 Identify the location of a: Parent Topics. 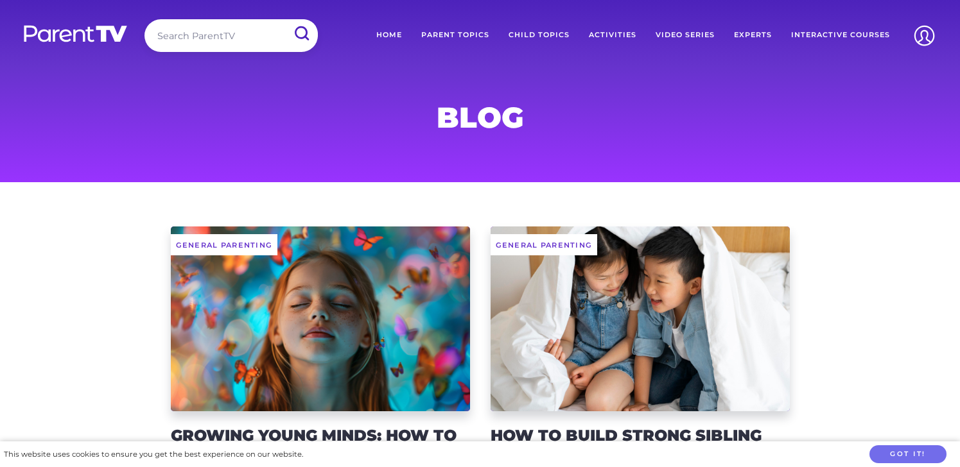
(455, 35).